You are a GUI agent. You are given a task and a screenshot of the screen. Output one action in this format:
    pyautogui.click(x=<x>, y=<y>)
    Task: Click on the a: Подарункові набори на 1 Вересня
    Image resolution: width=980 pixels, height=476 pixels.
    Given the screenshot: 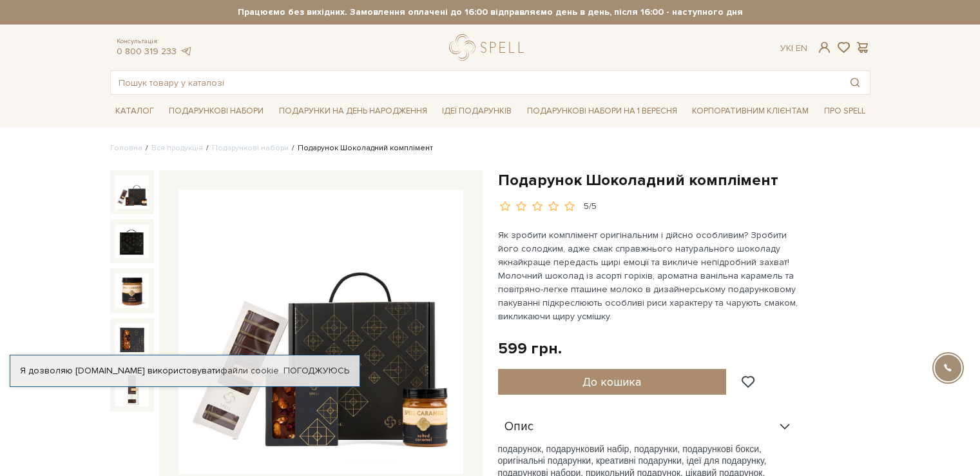 What is the action you would take?
    pyautogui.click(x=602, y=111)
    